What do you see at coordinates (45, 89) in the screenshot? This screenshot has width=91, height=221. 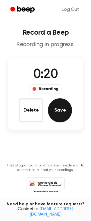 I see `div: Recording` at bounding box center [45, 89].